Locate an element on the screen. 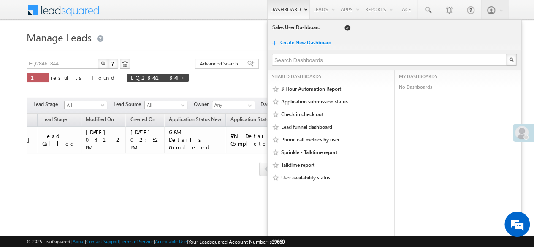 This screenshot has width=534, height=247. a: Application submission status is located at coordinates (330, 102).